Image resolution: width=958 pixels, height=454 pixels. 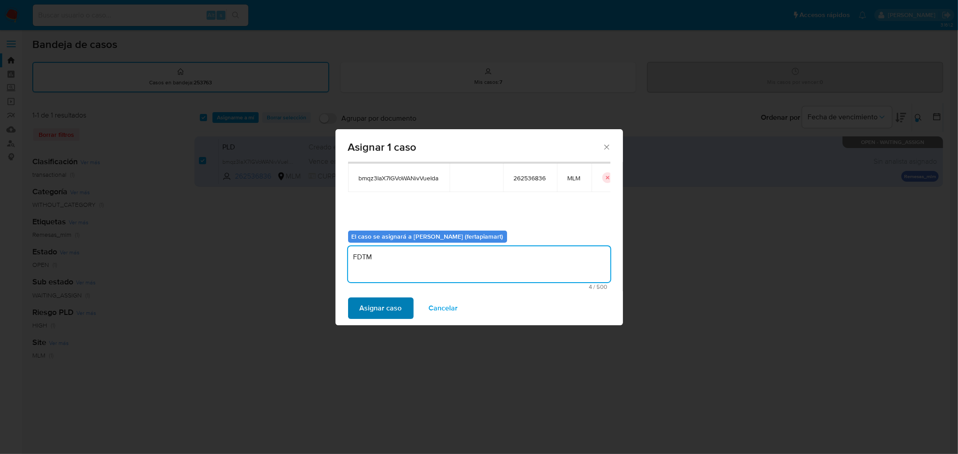 I want to click on span: Máximo 500 caracteres, so click(x=479, y=287).